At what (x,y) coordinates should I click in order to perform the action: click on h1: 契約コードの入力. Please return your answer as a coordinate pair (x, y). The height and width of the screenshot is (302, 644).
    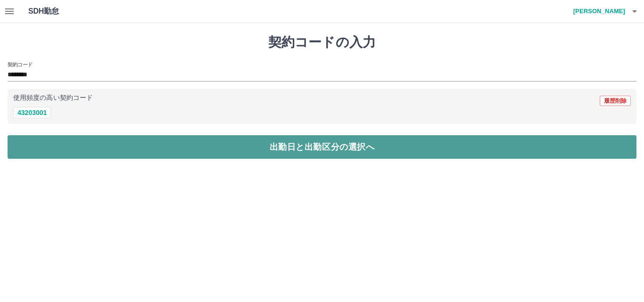
    Looking at the image, I should click on (322, 42).